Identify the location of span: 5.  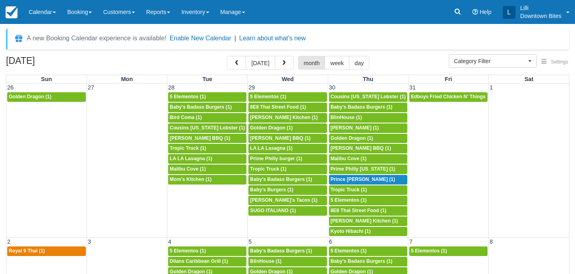
(250, 242).